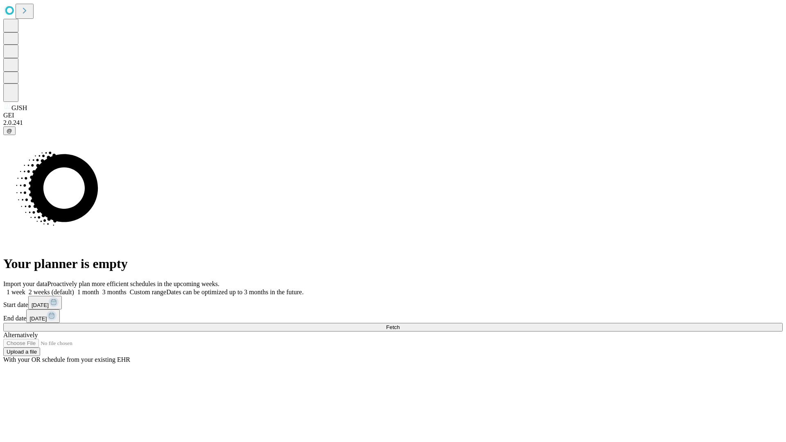  What do you see at coordinates (393, 303) in the screenshot?
I see `div: Start date` at bounding box center [393, 303].